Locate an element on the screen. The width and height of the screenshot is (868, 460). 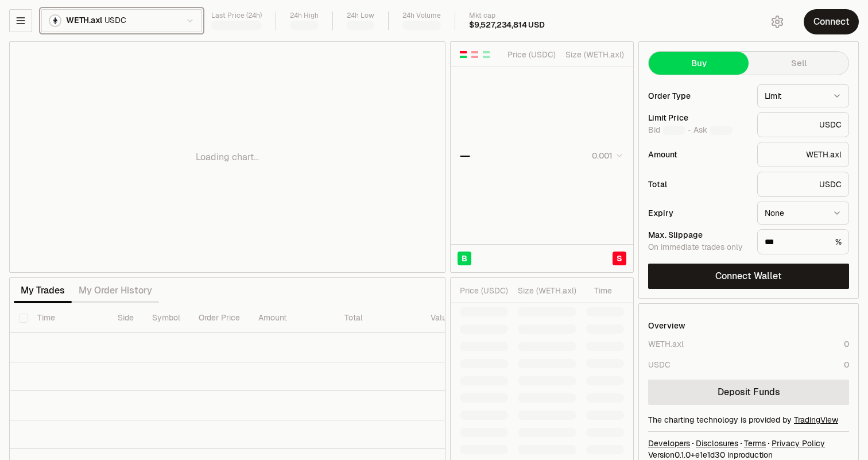
button: Sell is located at coordinates (799, 63).